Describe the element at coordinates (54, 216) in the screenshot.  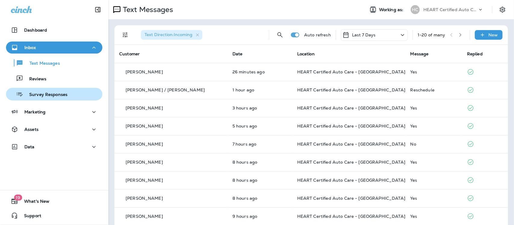
I see `button: Support` at that location.